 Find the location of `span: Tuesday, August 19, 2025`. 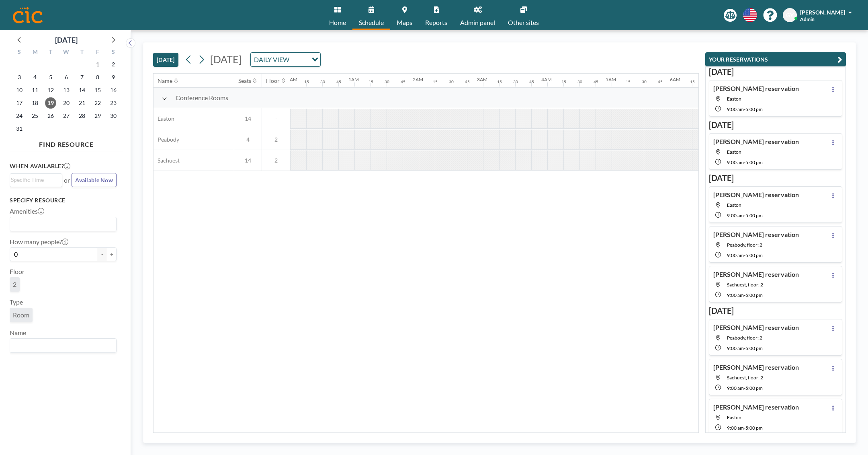

span: Tuesday, August 19, 2025 is located at coordinates (50, 103).